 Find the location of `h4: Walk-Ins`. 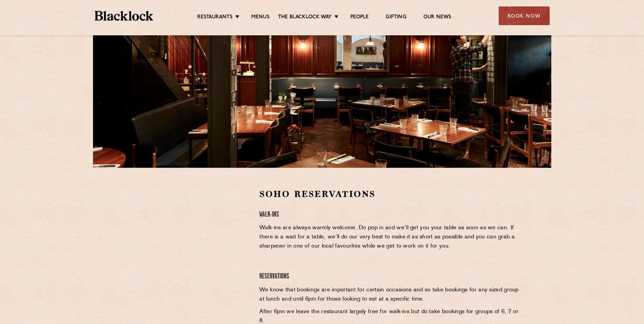

h4: Walk-Ins is located at coordinates (389, 215).